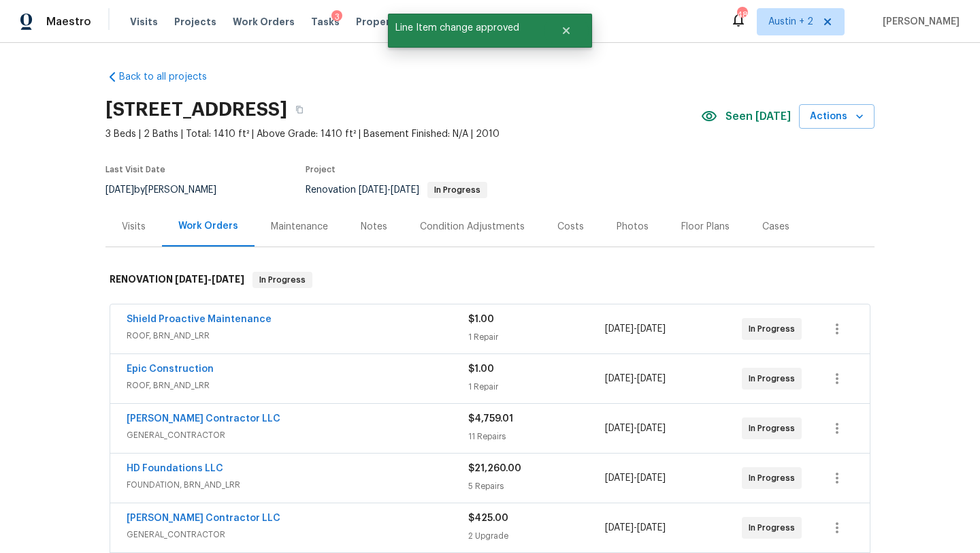 The image size is (980, 553). What do you see at coordinates (177, 280) in the screenshot?
I see `h6: RENOVATION` at bounding box center [177, 280].